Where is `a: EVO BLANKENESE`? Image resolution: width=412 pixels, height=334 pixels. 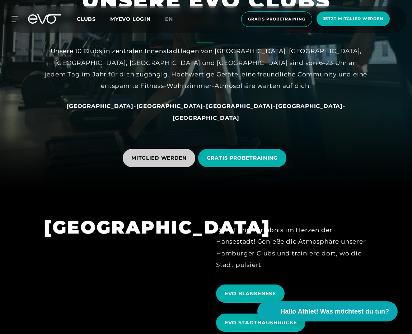
a: EVO BLANKENESE is located at coordinates (251, 293).